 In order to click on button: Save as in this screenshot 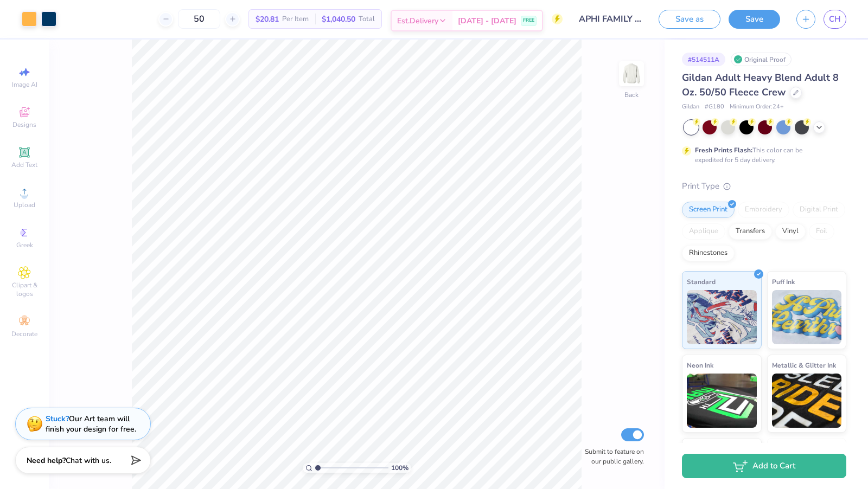, I will do `click(690, 19)`.